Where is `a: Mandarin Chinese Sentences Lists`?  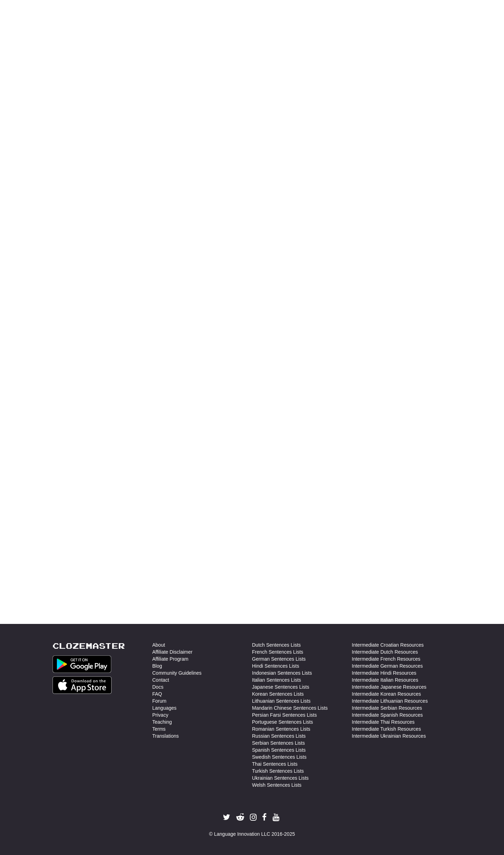 a: Mandarin Chinese Sentences Lists is located at coordinates (290, 708).